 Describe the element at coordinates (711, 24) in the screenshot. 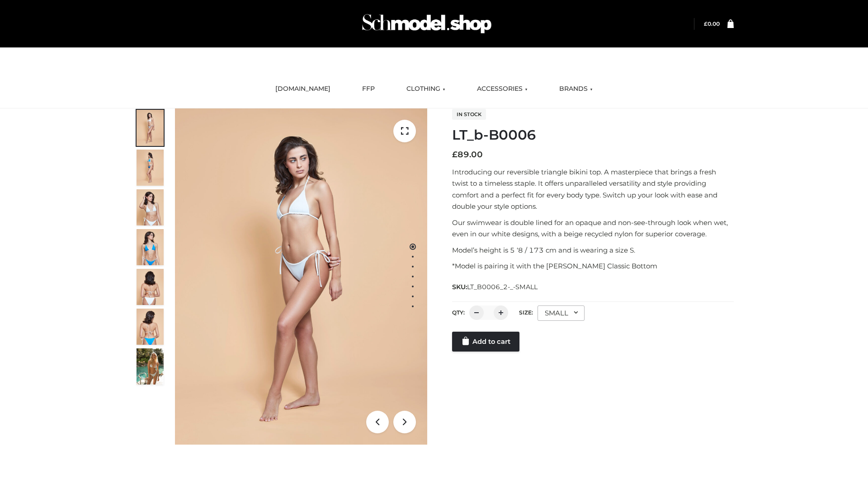

I see `a: £0.00` at that location.